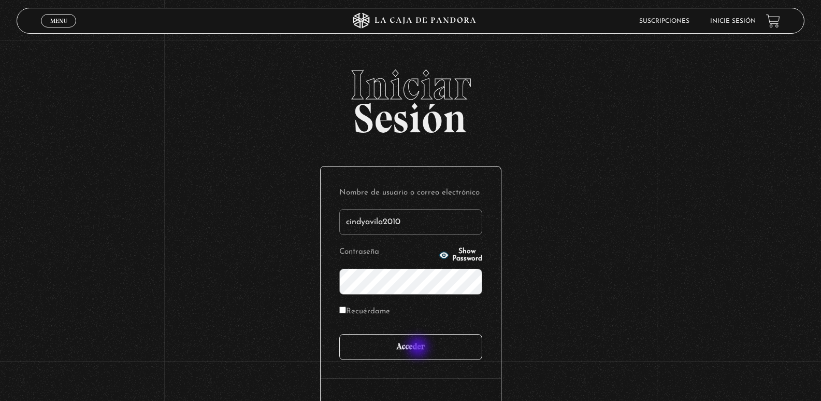 The image size is (821, 401). What do you see at coordinates (365, 311) in the screenshot?
I see `label: Recuérdame` at bounding box center [365, 311].